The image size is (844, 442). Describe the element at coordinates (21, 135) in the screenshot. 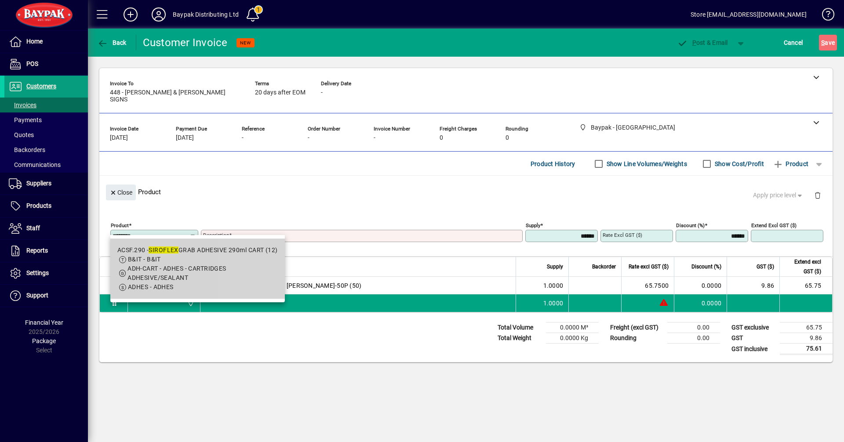

I see `span: Quotes` at that location.